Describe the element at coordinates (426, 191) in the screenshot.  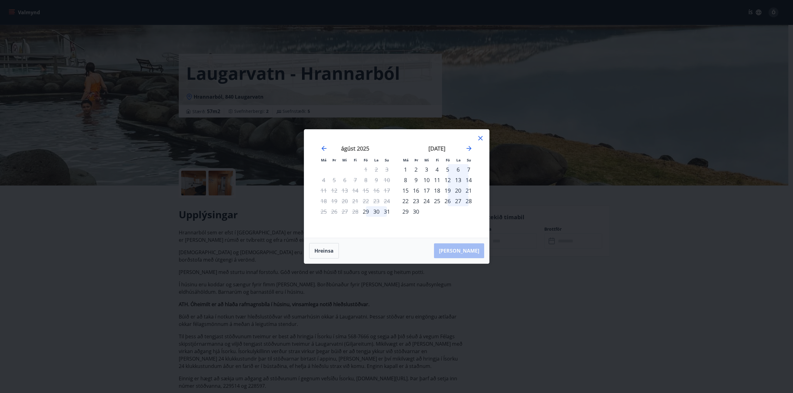
I see `div: 17` at that location.